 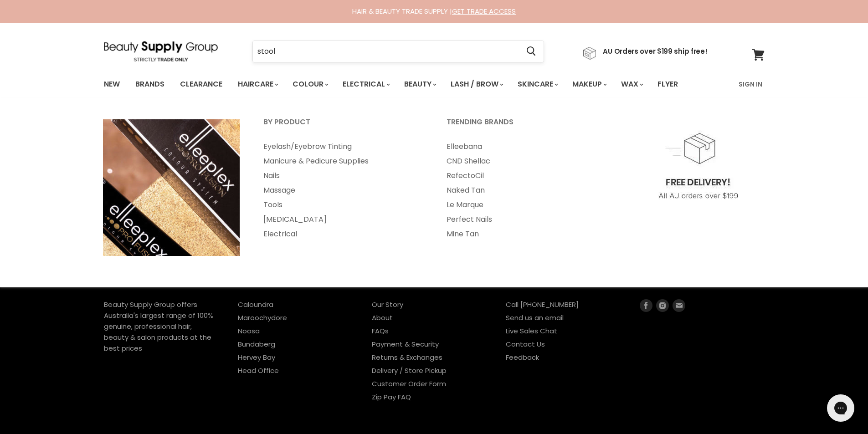 What do you see at coordinates (405, 344) in the screenshot?
I see `a: Payment & Security` at bounding box center [405, 344].